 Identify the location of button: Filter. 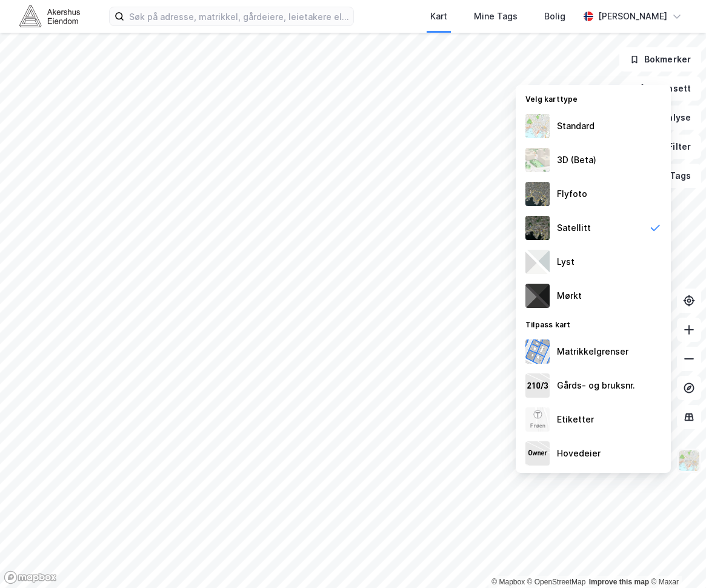
(672, 146).